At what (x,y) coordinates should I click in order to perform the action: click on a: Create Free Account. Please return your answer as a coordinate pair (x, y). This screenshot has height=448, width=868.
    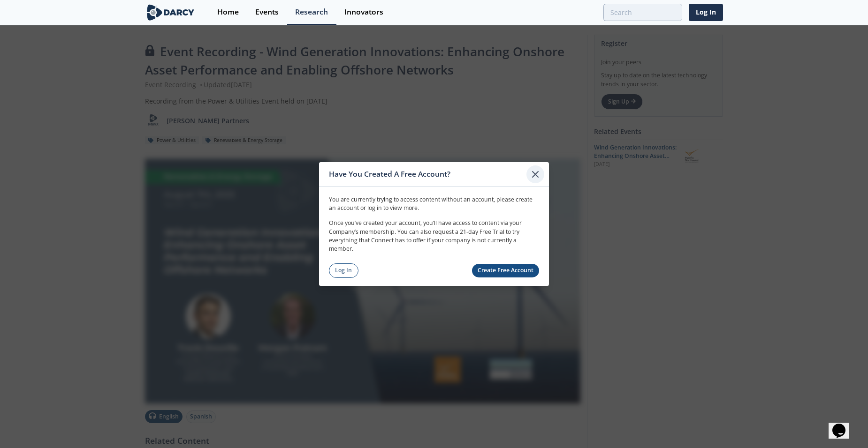
    Looking at the image, I should click on (506, 271).